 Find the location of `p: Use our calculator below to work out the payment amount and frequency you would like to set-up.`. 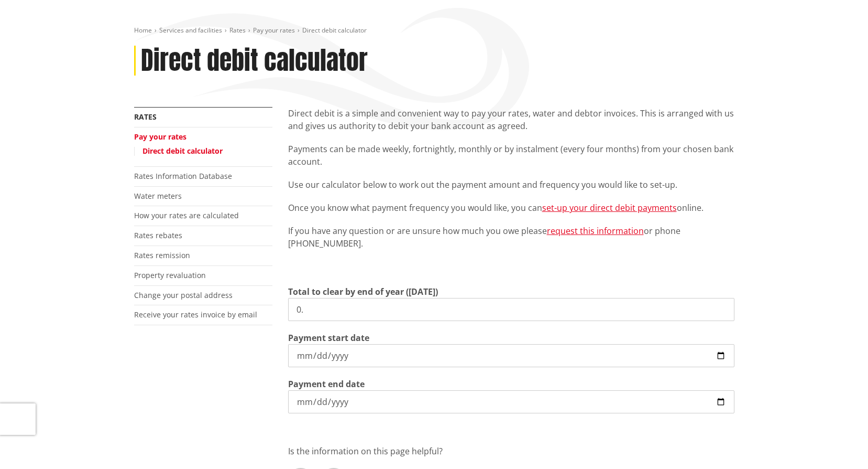

p: Use our calculator below to work out the payment amount and frequency you would like to set-up. is located at coordinates (512, 185).